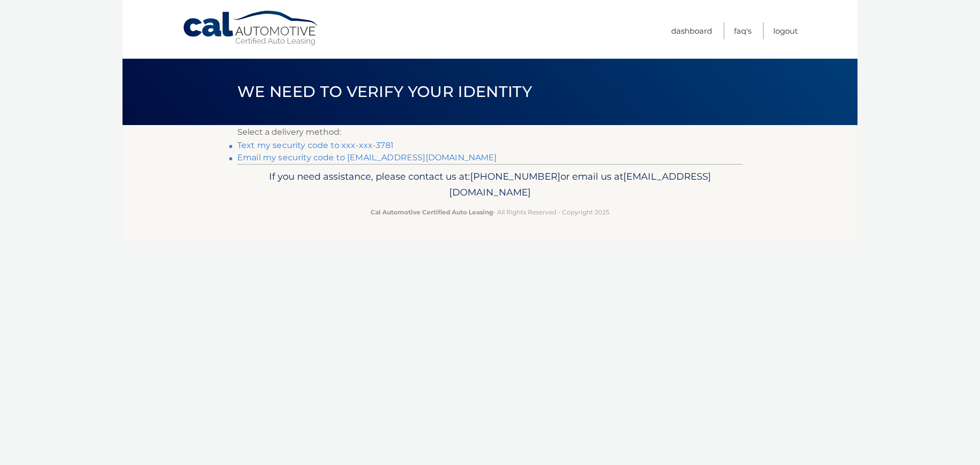 The image size is (980, 465). I want to click on a: Dashboard, so click(692, 31).